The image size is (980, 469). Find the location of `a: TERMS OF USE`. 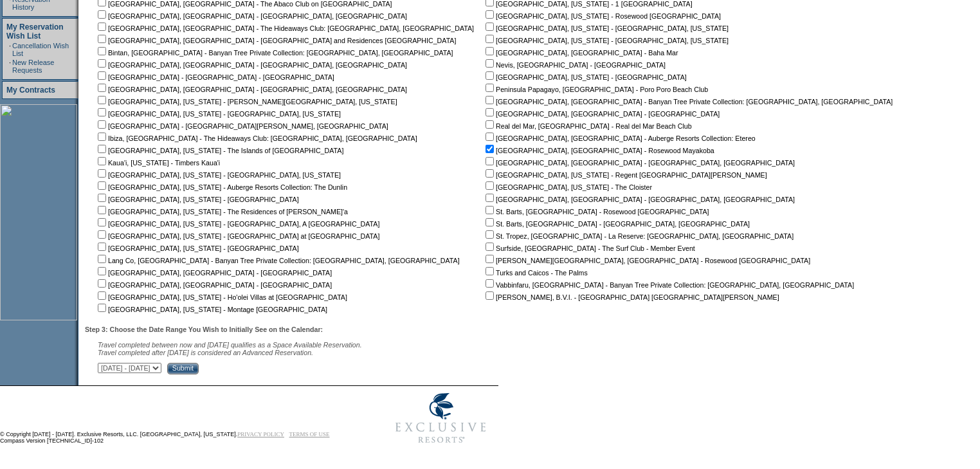

a: TERMS OF USE is located at coordinates (310, 434).